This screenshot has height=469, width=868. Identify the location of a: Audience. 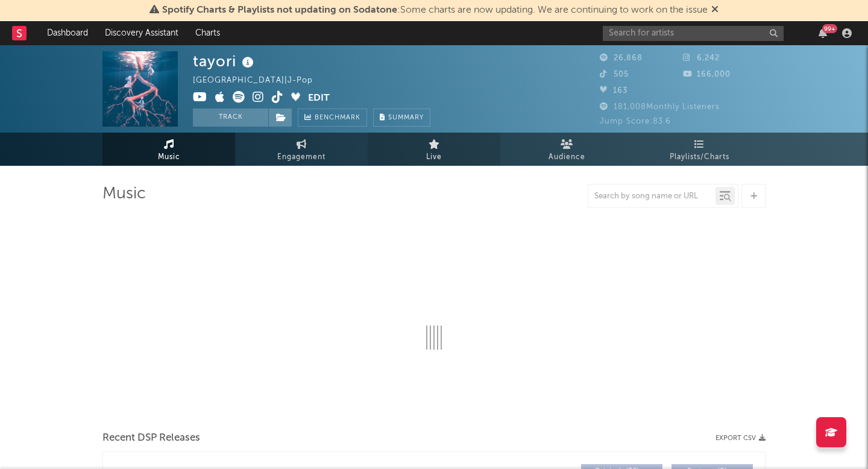
(567, 149).